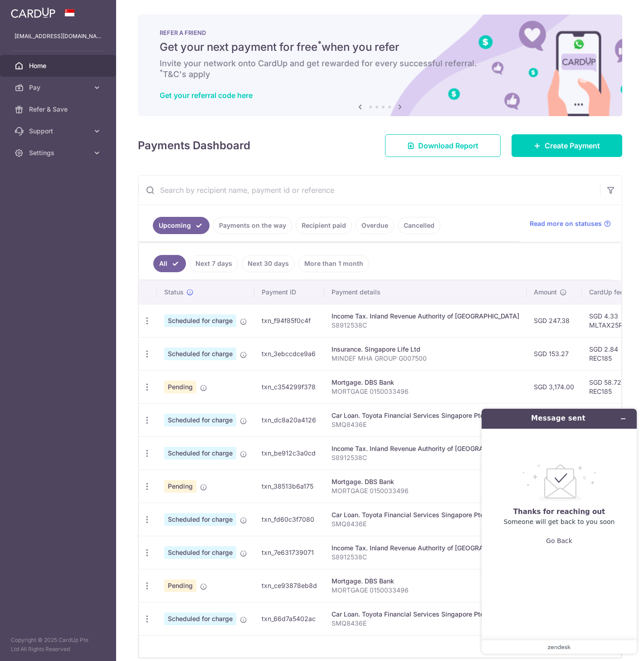 The width and height of the screenshot is (644, 661). Describe the element at coordinates (567, 146) in the screenshot. I see `a: Create Payment` at that location.